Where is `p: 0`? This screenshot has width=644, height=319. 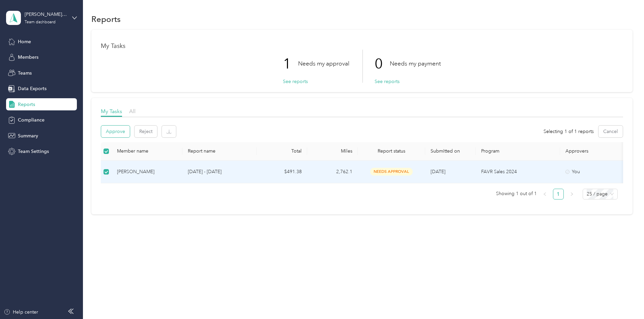 p: 0 is located at coordinates (382, 64).